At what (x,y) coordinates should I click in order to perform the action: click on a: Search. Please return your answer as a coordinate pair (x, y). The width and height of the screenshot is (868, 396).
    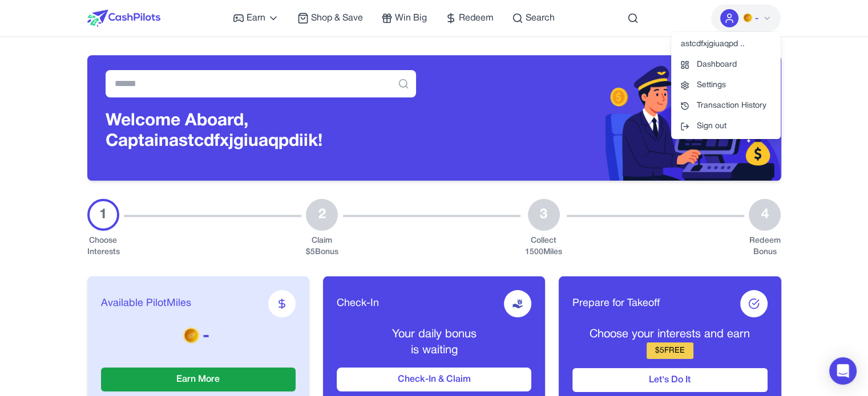
    Looking at the image, I should click on (533, 18).